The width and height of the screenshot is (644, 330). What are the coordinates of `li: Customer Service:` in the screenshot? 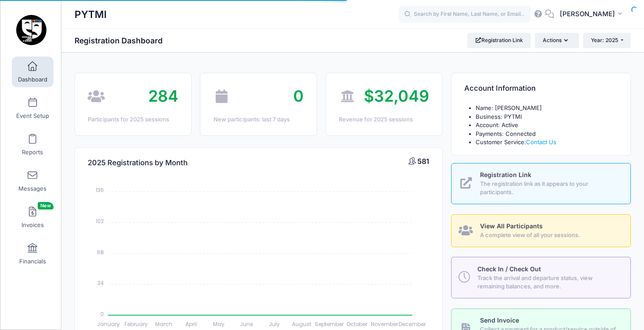 It's located at (547, 142).